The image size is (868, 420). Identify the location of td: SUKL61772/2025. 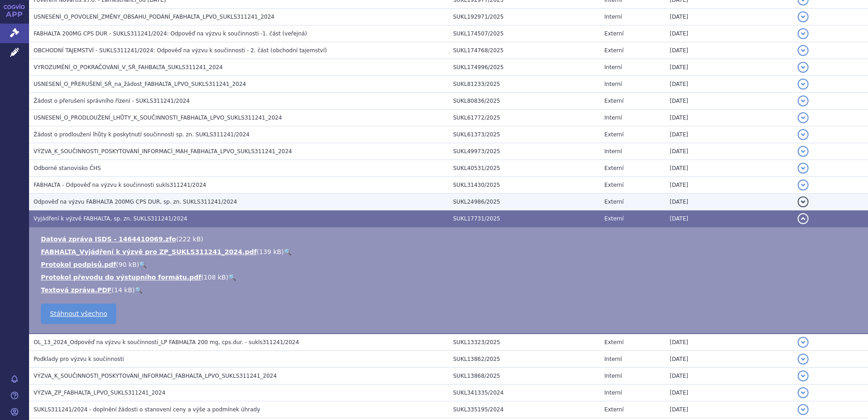
(524, 118).